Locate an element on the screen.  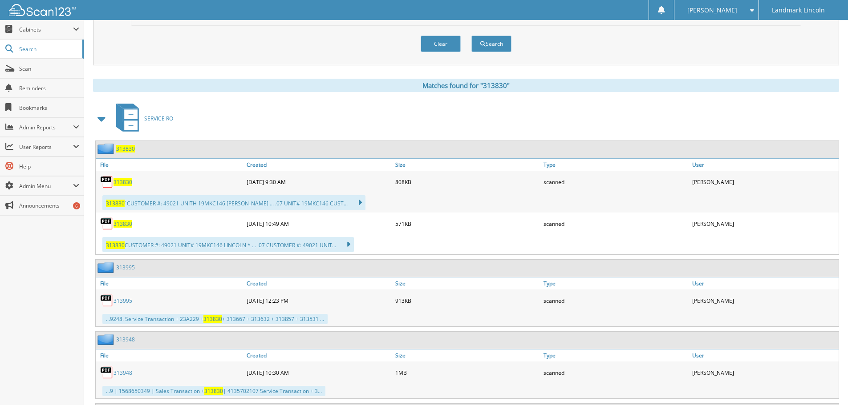
div: 808KB is located at coordinates (467, 182).